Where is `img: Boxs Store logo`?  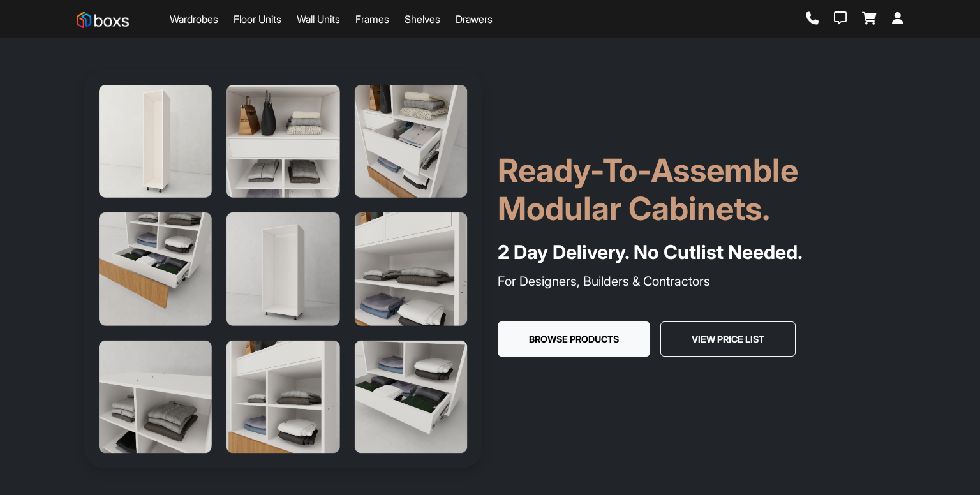
img: Boxs Store logo is located at coordinates (103, 19).